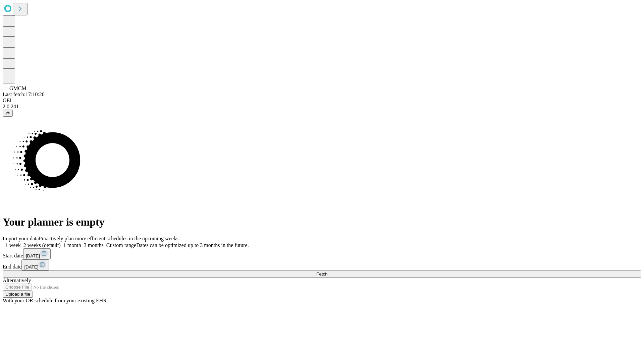 The image size is (644, 362). What do you see at coordinates (23, 95) in the screenshot?
I see `span: Last fetch: 17:10:20` at bounding box center [23, 95].